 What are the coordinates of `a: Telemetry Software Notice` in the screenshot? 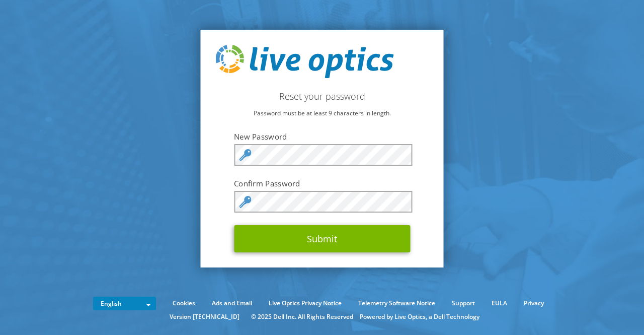 It's located at (397, 303).